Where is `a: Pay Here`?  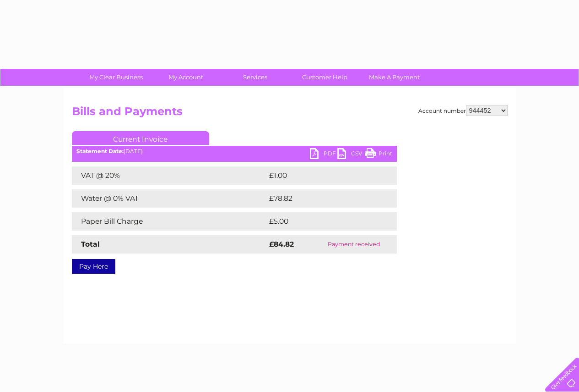 a: Pay Here is located at coordinates (93, 266).